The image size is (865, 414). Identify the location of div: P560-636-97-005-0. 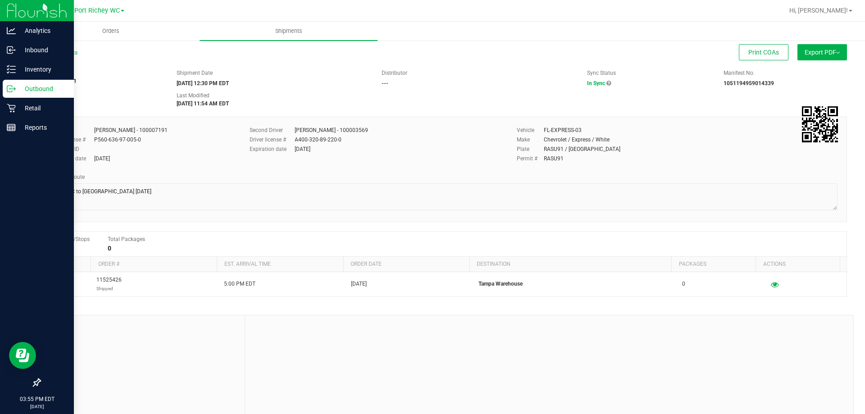
(118, 140).